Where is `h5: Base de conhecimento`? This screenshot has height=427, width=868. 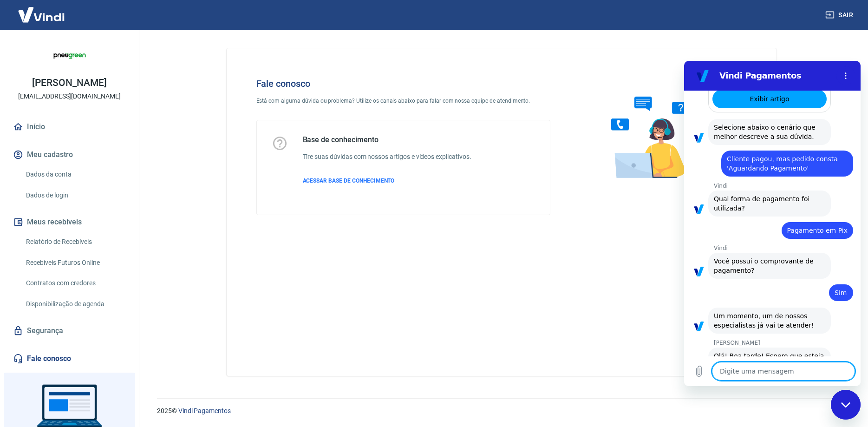 h5: Base de conhecimento is located at coordinates (387, 140).